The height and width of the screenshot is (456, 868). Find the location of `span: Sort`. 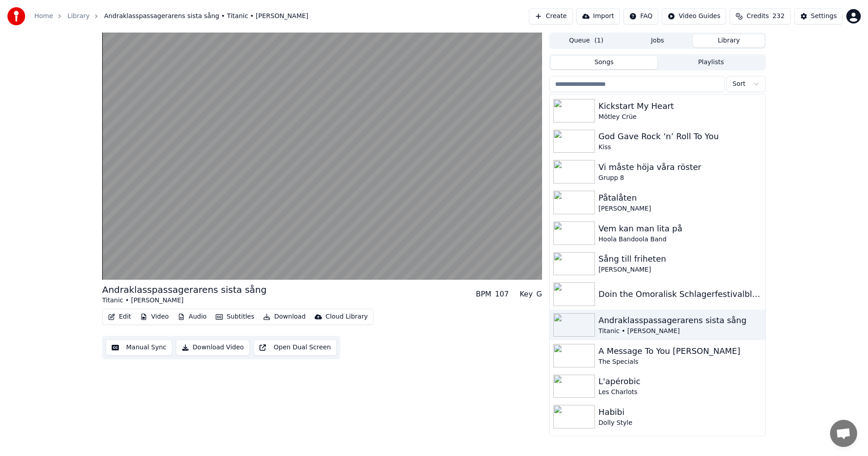

span: Sort is located at coordinates (738, 84).